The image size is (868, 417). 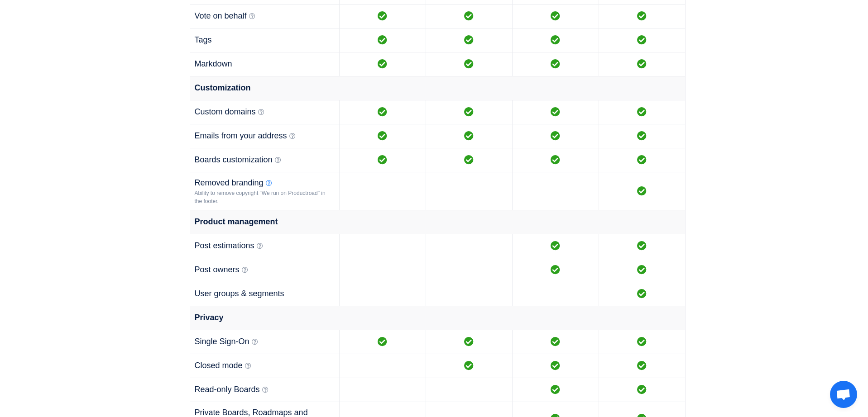 What do you see at coordinates (264, 294) in the screenshot?
I see `td: User groups & segments` at bounding box center [264, 294].